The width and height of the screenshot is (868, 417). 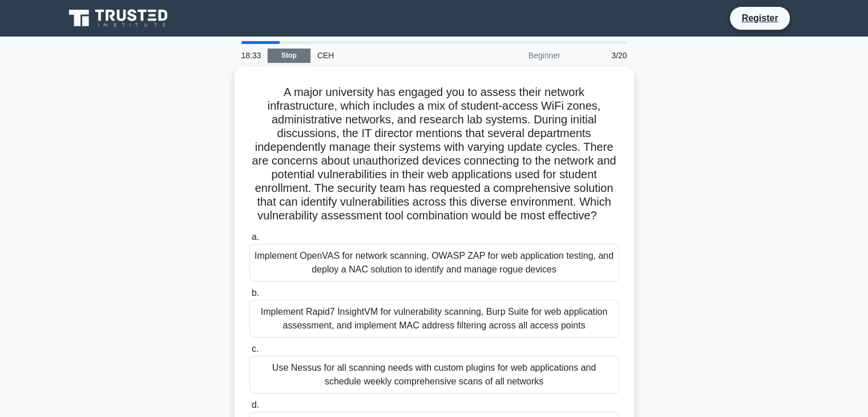 What do you see at coordinates (434, 154) in the screenshot?
I see `h5: A major university has engaged you to assess their network infrastructure, which includes a mix o...` at bounding box center [434, 154].